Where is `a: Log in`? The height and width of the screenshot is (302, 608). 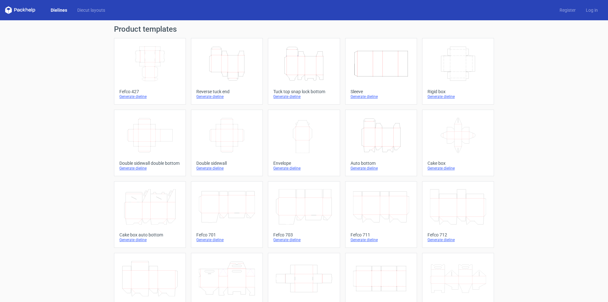 a: Log in is located at coordinates (592, 10).